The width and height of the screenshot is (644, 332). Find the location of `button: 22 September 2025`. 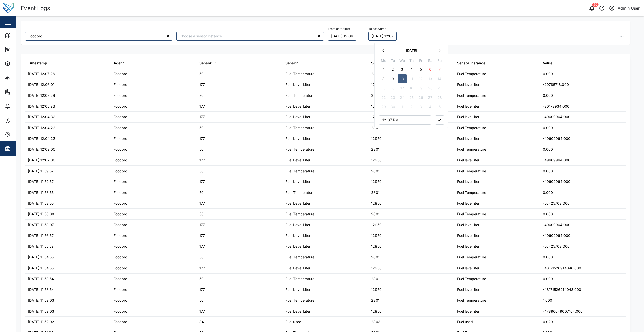

button: 22 September 2025 is located at coordinates (384, 97).